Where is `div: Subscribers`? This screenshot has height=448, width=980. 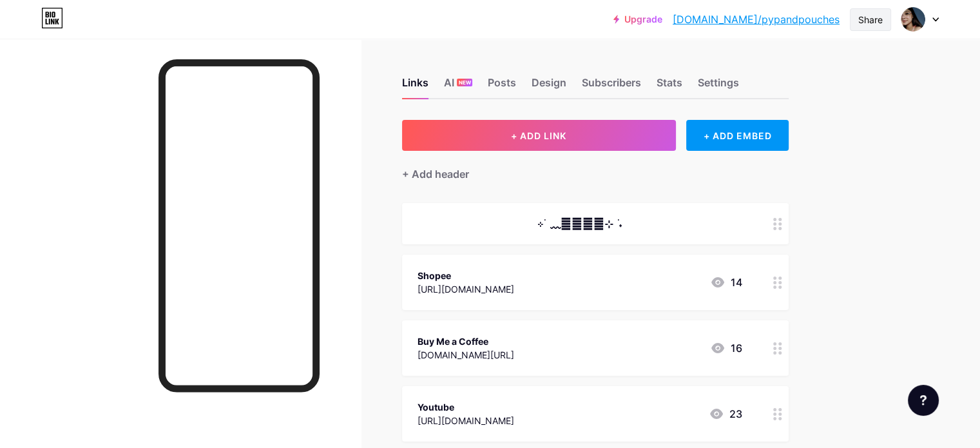 div: Subscribers is located at coordinates (611, 86).